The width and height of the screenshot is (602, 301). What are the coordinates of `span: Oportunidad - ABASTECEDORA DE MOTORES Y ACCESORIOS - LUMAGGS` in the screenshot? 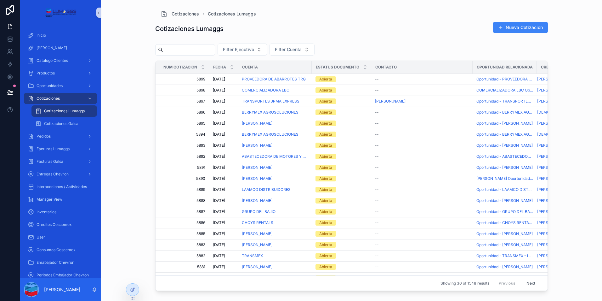 It's located at (505, 156).